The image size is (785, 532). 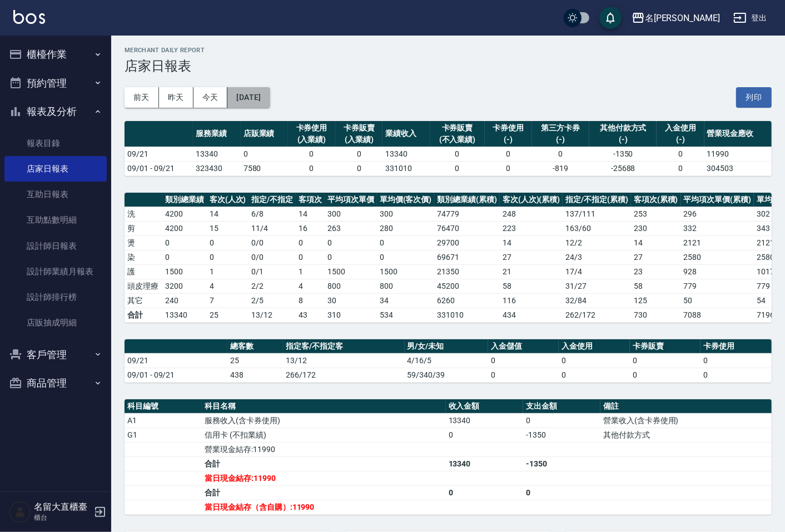 I want to click on td: 116, so click(x=531, y=300).